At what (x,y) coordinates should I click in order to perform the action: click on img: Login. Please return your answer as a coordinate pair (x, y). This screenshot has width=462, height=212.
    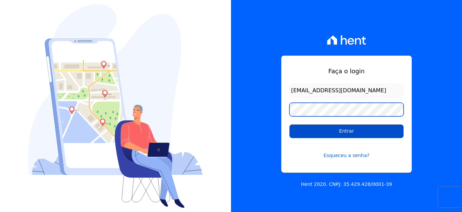
    Looking at the image, I should click on (116, 106).